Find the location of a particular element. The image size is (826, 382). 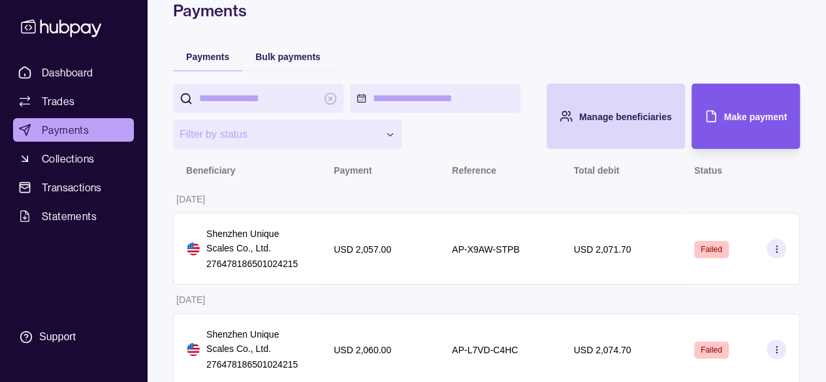

input: search is located at coordinates (258, 98).